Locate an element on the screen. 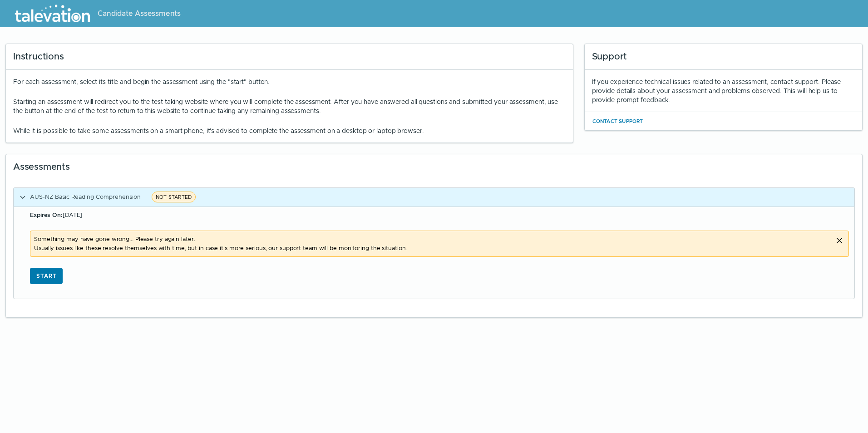 This screenshot has width=868, height=433. span: Something may have gone wrong... Please try again later. Usually issues like these resolve themse... is located at coordinates (431, 244).